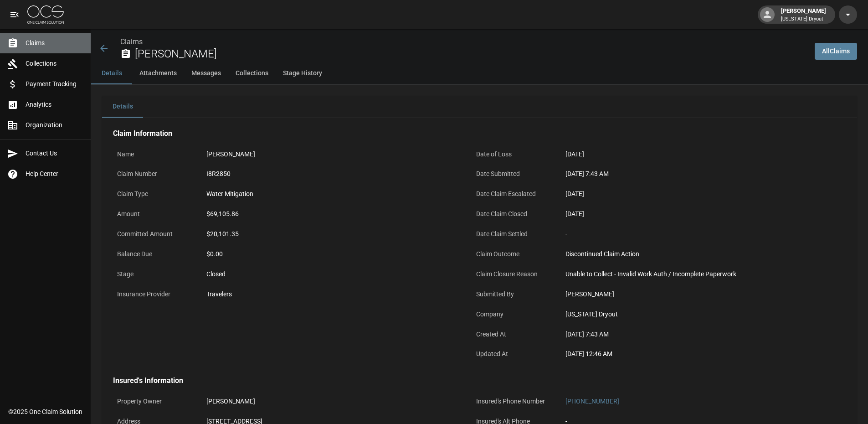 The height and width of the screenshot is (424, 868). Describe the element at coordinates (158, 73) in the screenshot. I see `button: Attachments` at that location.